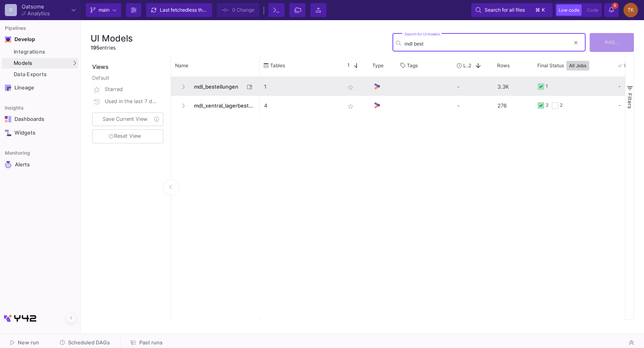 This screenshot has width=644, height=348. What do you see at coordinates (36, 6) in the screenshot?
I see `div: Oatsome` at bounding box center [36, 6].